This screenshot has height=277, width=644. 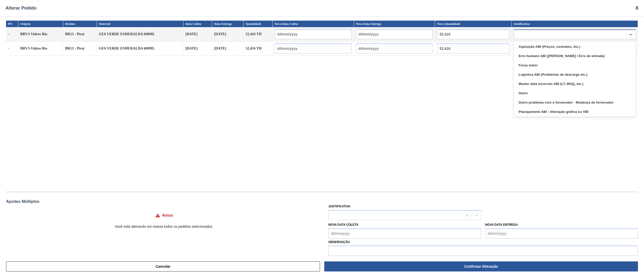 What do you see at coordinates (575, 93) in the screenshot?
I see `div: Outro` at bounding box center [575, 93].